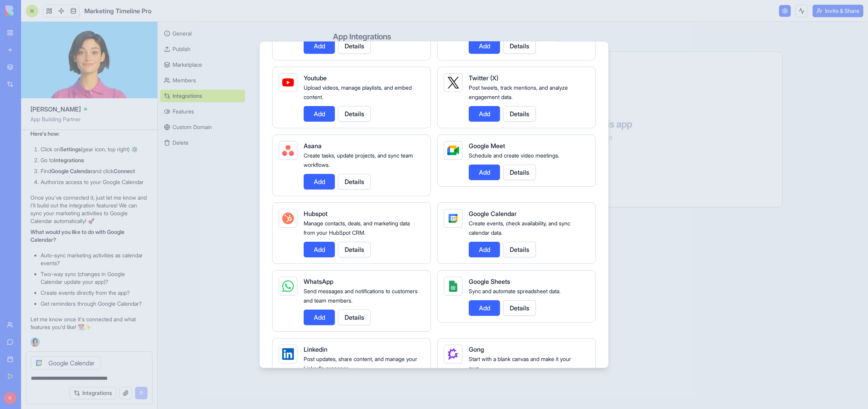 The height and width of the screenshot is (409, 868). Describe the element at coordinates (520, 363) in the screenshot. I see `span: Start with a blank canvas and make it your own.` at that location.